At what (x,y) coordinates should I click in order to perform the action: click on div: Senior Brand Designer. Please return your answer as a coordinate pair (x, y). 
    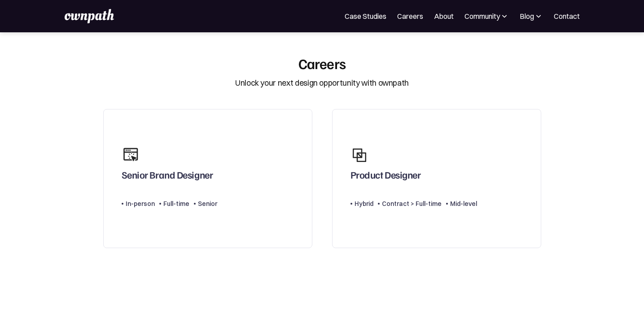
    Looking at the image, I should click on (167, 177).